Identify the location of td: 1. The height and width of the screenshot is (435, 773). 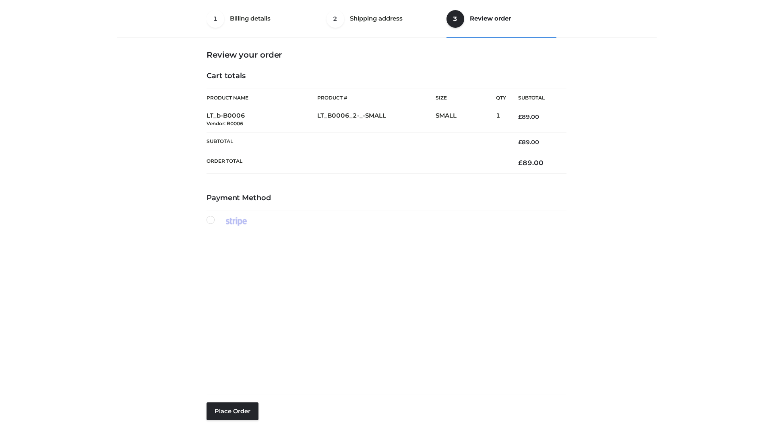
(501, 120).